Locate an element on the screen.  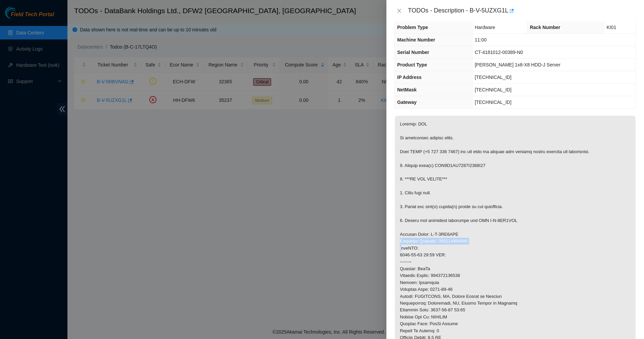
span: Rack Number is located at coordinates (545, 27).